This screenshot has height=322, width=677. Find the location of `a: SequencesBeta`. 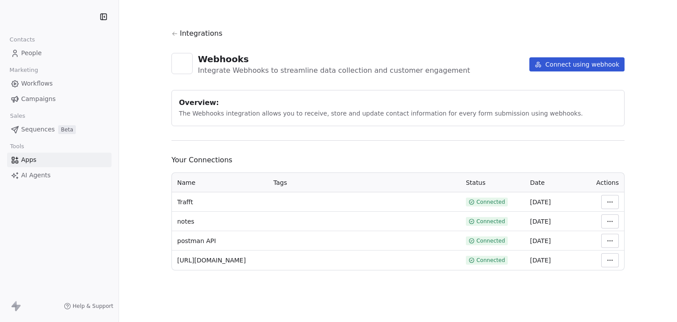

a: SequencesBeta is located at coordinates (59, 129).